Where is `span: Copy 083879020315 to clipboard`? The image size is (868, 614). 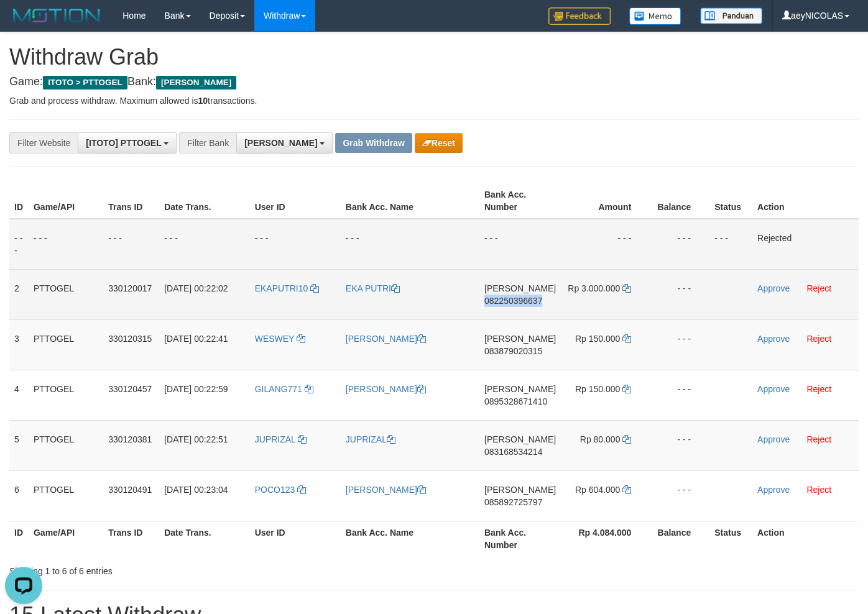
span: Copy 083879020315 to clipboard is located at coordinates (513, 351).